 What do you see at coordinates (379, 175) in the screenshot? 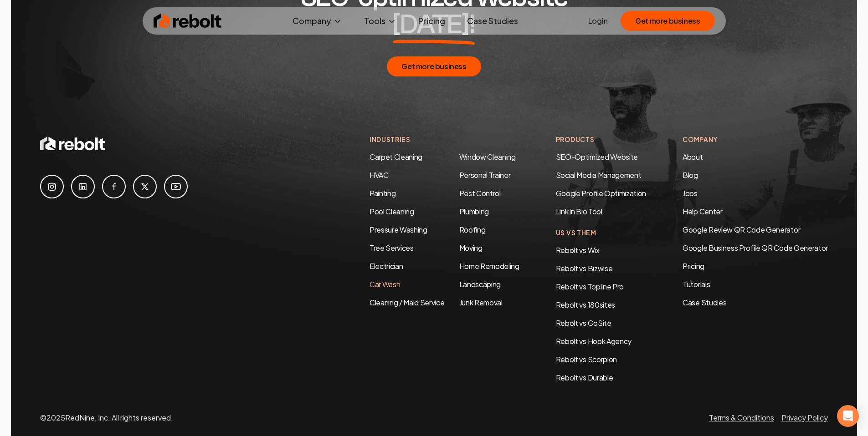
I see `a: HVAC` at bounding box center [379, 175].